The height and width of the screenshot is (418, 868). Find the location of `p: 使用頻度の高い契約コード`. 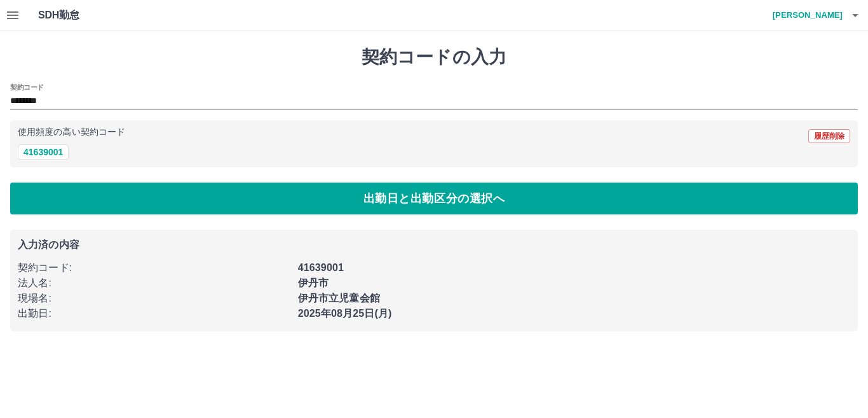

p: 使用頻度の高い契約コード is located at coordinates (71, 132).